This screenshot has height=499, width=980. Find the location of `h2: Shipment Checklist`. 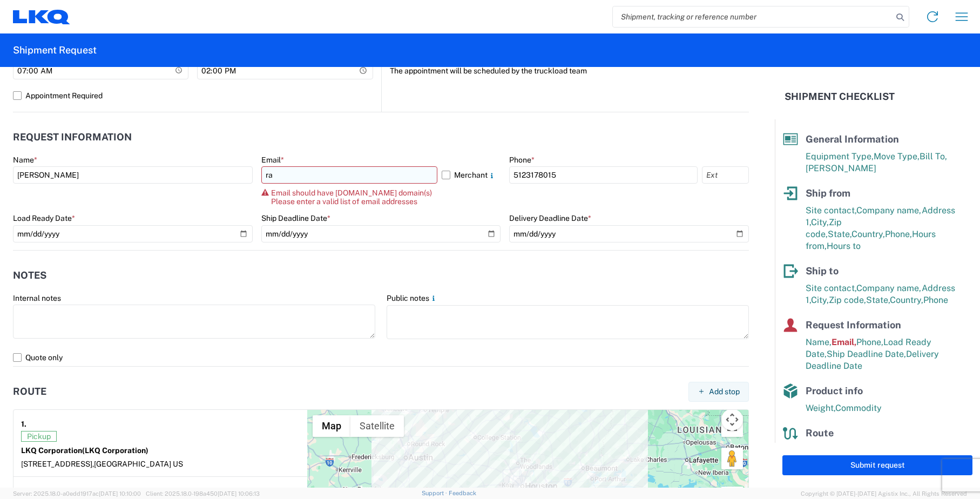

h2: Shipment Checklist is located at coordinates (840, 97).